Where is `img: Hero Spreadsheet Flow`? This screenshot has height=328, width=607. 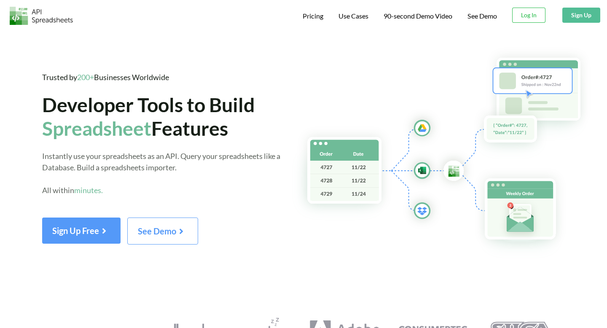 img: Hero Spreadsheet Flow is located at coordinates (449, 153).